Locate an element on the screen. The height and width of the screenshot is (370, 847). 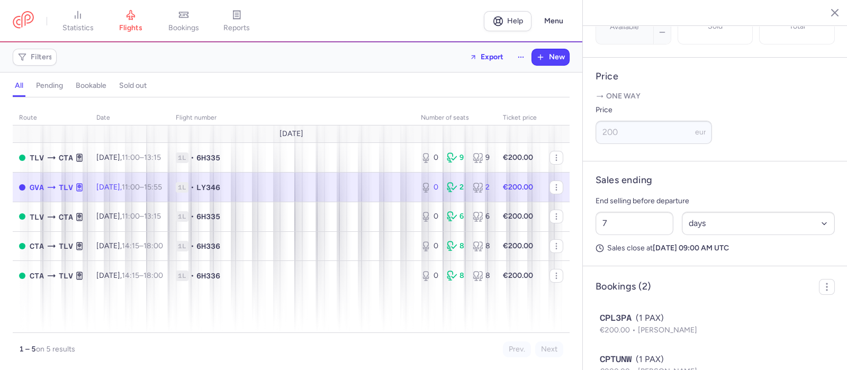
a: reports is located at coordinates (237, 21).